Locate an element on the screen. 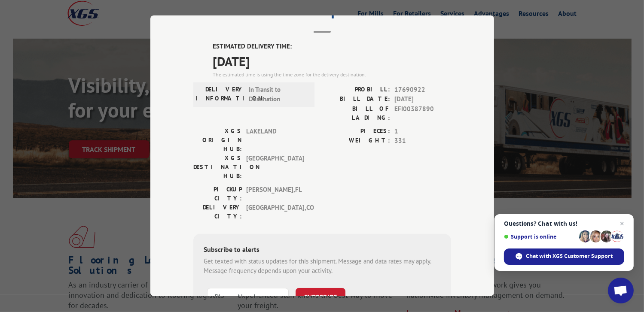 Image resolution: width=644 pixels, height=312 pixels. span: Questions? Chat with us! is located at coordinates (564, 223).